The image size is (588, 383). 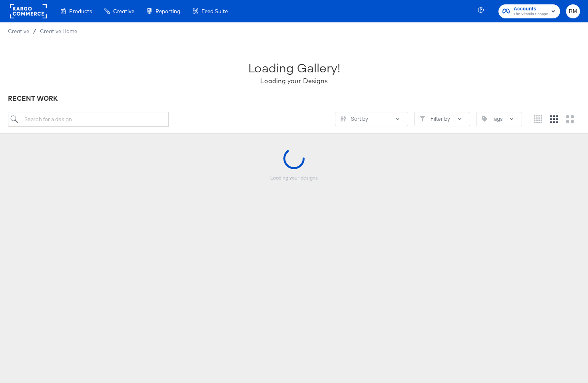 I want to click on input: Search for a design, so click(x=89, y=119).